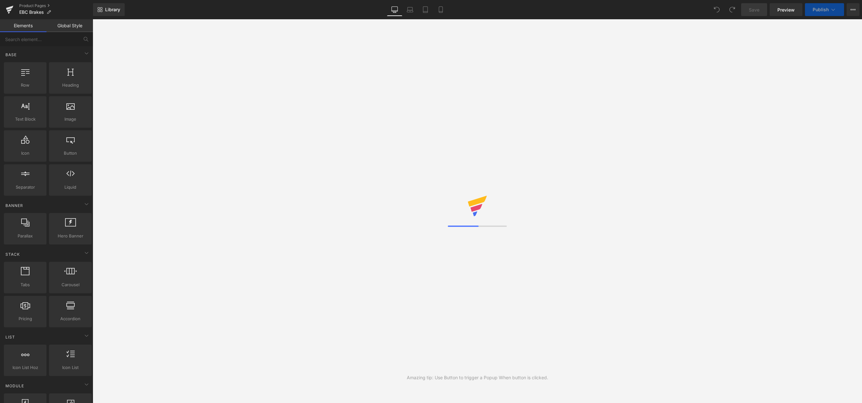 The height and width of the screenshot is (403, 862). What do you see at coordinates (109, 10) in the screenshot?
I see `a: New Library` at bounding box center [109, 10].